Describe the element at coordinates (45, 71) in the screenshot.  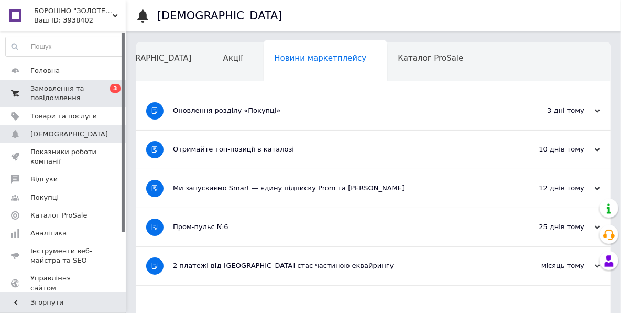
I see `span: Головна` at that location.